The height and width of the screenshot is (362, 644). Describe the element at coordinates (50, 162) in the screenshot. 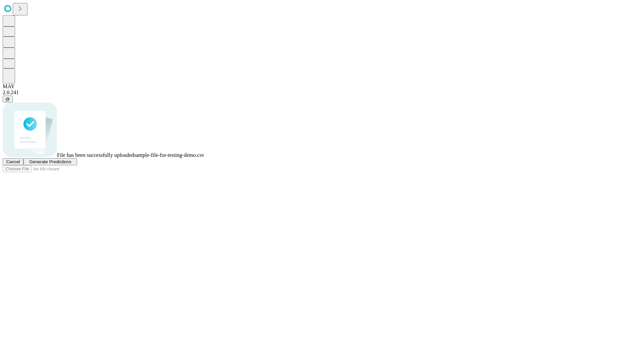

I see `button: Generate Predictions` at that location.